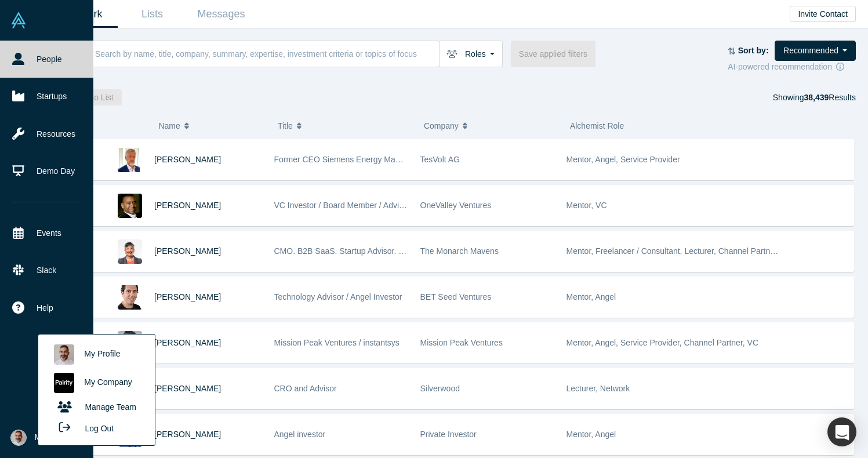  What do you see at coordinates (212, 126) in the screenshot?
I see `button: Name` at bounding box center [212, 126].